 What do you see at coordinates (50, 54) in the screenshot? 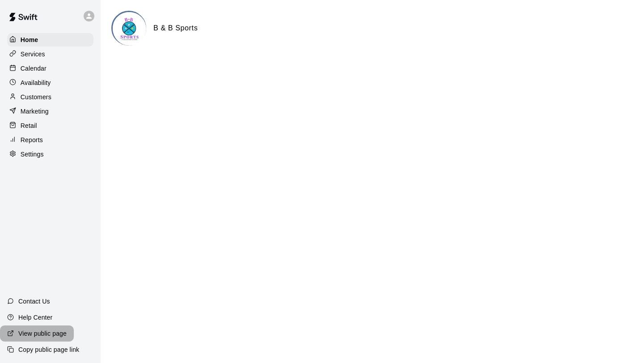
I see `a: Services` at bounding box center [50, 54].